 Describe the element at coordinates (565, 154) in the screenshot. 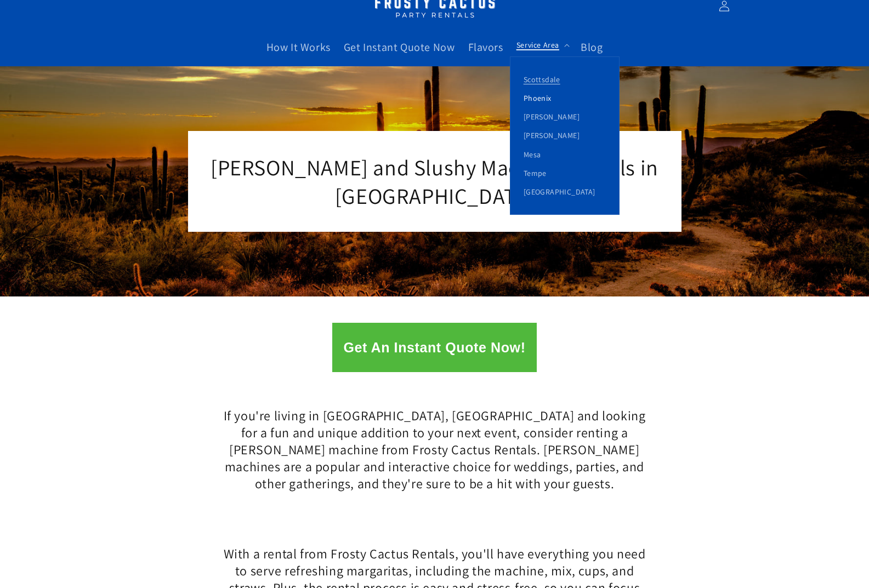

I see `a: Mesa` at that location.